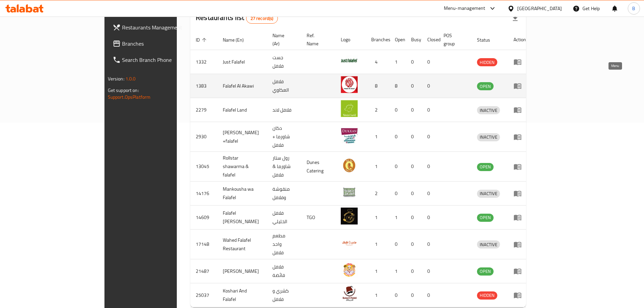 This screenshot has width=644, height=308. I want to click on div: Menu-management, so click(464, 9).